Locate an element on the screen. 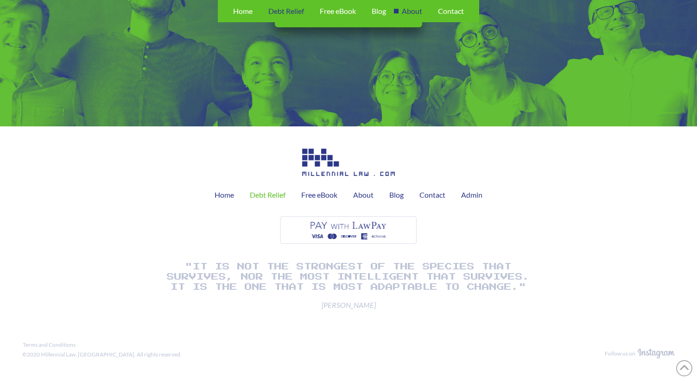 Image resolution: width=697 pixels, height=381 pixels. a: Contact is located at coordinates (432, 195).